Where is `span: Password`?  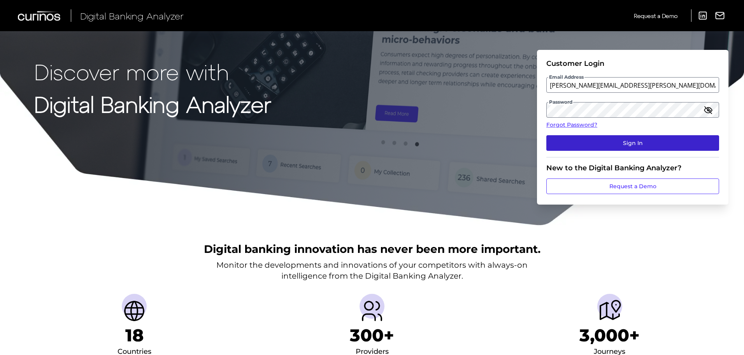
span: Password is located at coordinates (561, 102).